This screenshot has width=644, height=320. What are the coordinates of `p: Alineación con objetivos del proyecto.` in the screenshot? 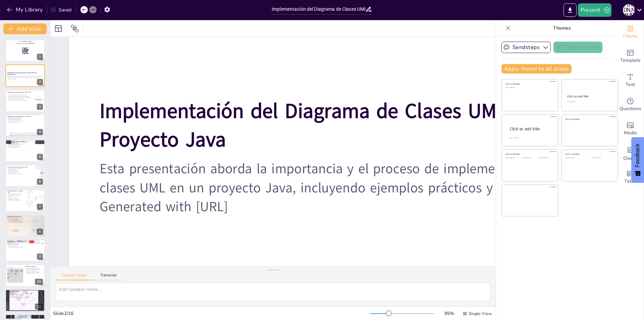 It's located at (25, 247).